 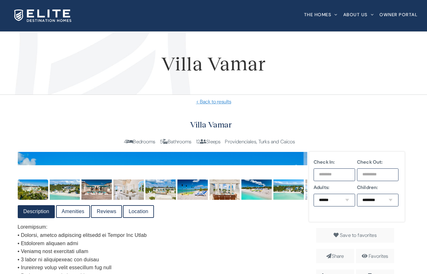 What do you see at coordinates (211, 124) in the screenshot?
I see `h2: Villa Vamar` at bounding box center [211, 124].